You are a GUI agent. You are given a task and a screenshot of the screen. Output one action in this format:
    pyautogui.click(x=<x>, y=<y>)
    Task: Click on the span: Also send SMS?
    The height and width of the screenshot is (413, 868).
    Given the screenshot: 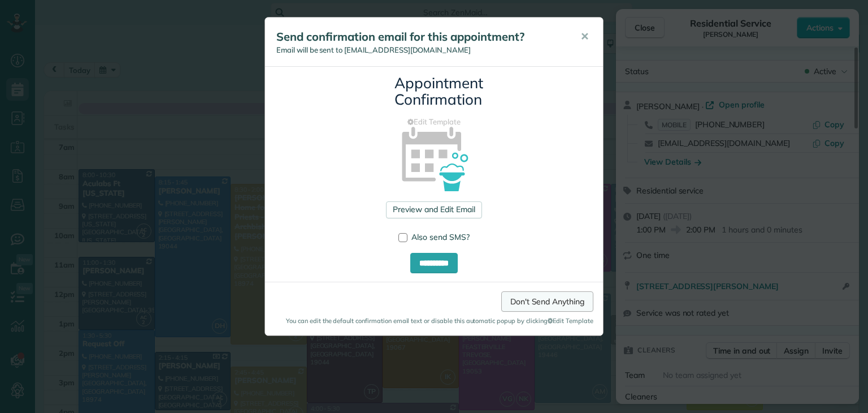 What is the action you would take?
    pyautogui.click(x=440, y=237)
    